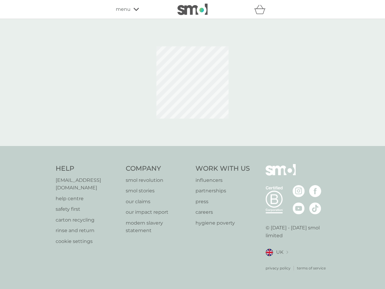  I want to click on h4: Company, so click(158, 168).